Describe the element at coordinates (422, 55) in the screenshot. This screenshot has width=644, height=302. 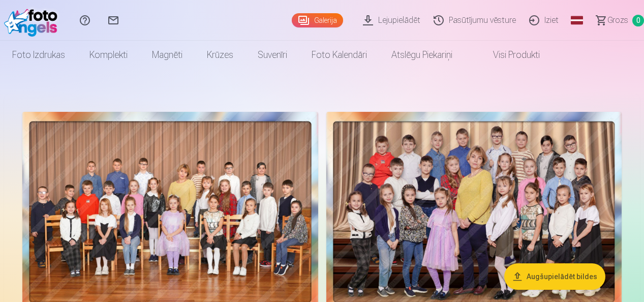
I see `a: Atslēgu piekariņi` at that location.